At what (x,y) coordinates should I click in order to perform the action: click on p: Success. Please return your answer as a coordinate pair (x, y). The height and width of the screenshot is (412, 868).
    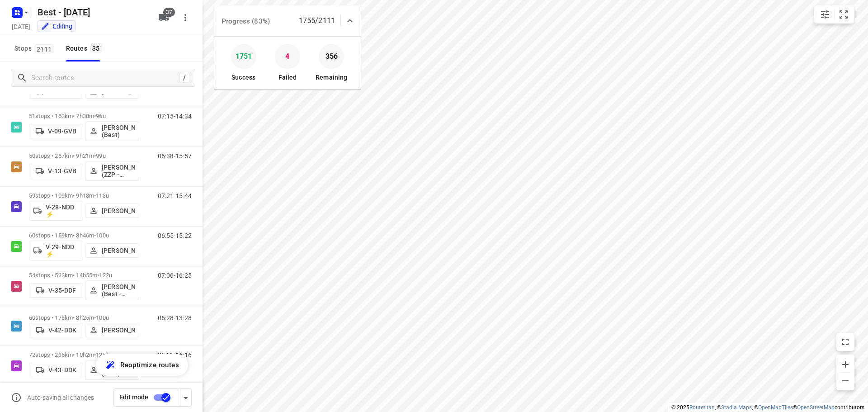
    Looking at the image, I should click on (243, 77).